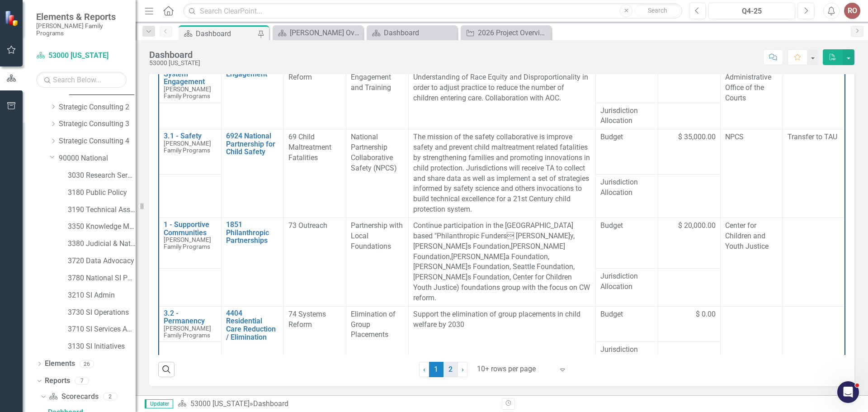  What do you see at coordinates (253, 144) in the screenshot?
I see `a: 6924 National Partnership for Child Safety` at bounding box center [253, 144].